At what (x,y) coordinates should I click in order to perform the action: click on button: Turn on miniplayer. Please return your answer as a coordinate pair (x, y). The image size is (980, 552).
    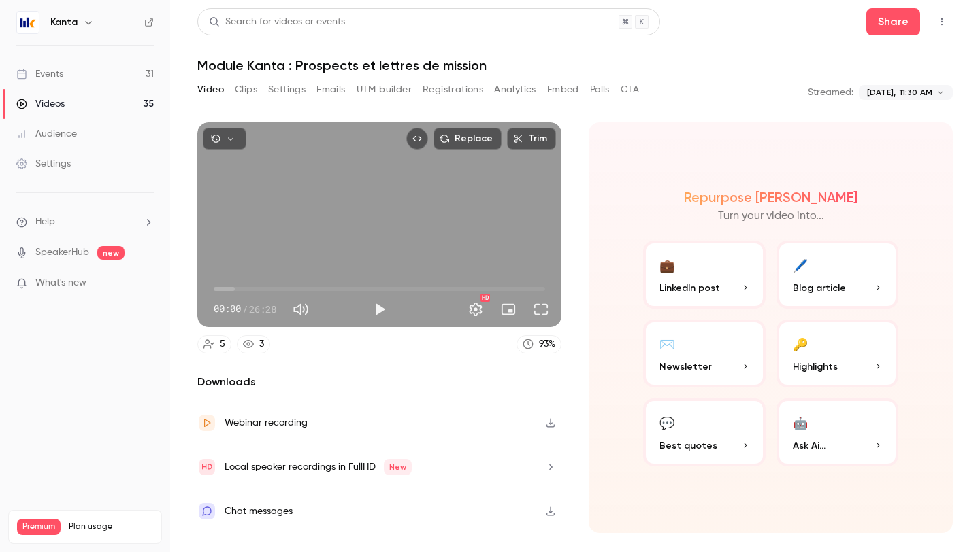
    Looking at the image, I should click on (508, 310).